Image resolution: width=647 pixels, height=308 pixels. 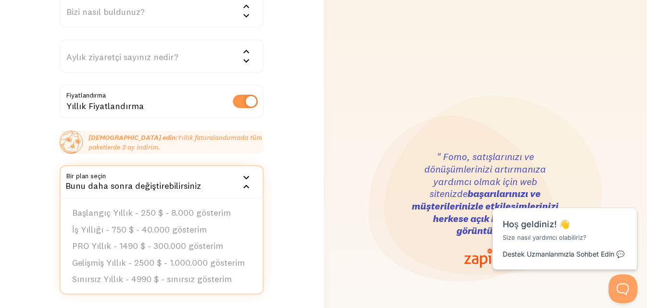 I want to click on font: Yıllık Fiyatlandırma, so click(x=105, y=106).